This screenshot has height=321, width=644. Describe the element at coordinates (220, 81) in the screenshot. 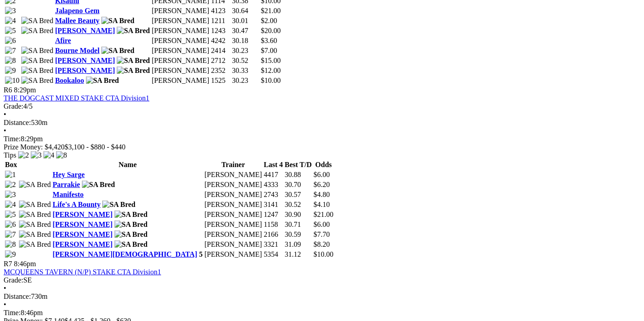

I see `td: 1525` at that location.